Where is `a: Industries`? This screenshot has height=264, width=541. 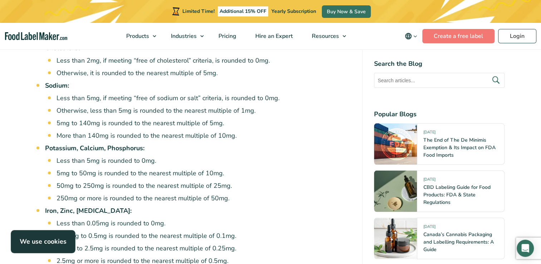 a: Industries is located at coordinates (184, 36).